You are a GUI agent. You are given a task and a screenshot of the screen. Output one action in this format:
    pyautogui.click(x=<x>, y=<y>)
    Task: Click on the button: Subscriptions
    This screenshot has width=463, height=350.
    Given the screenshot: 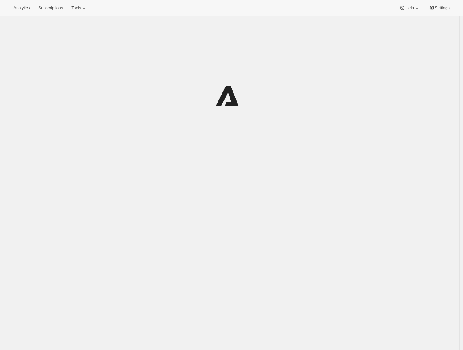 What is the action you would take?
    pyautogui.click(x=51, y=8)
    